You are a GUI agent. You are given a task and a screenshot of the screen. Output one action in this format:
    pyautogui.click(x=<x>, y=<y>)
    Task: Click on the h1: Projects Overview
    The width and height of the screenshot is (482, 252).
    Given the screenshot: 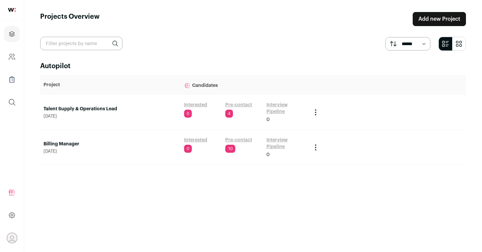 What is the action you would take?
    pyautogui.click(x=70, y=19)
    